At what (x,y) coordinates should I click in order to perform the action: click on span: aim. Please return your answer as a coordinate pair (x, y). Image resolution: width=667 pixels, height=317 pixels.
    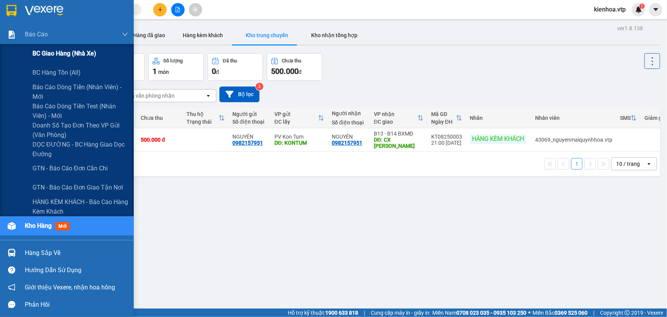
    Looking at the image, I should click on (195, 10).